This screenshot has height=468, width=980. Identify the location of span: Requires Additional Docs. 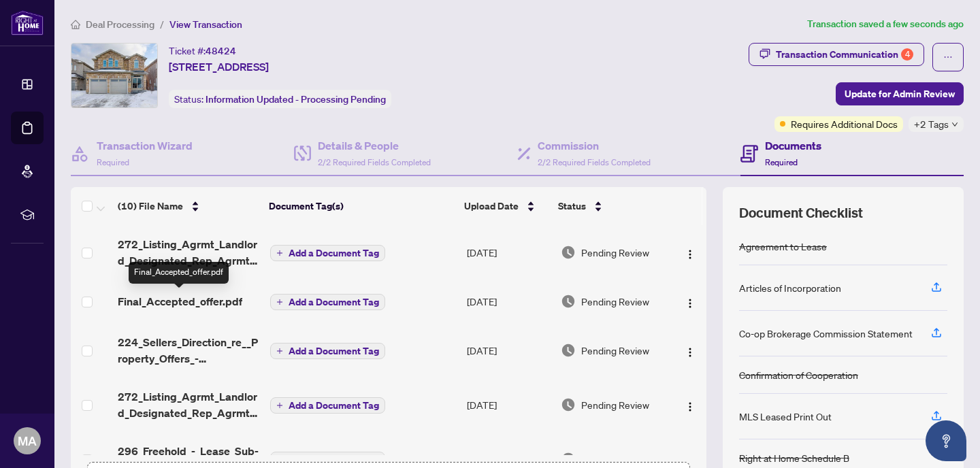
(844, 123).